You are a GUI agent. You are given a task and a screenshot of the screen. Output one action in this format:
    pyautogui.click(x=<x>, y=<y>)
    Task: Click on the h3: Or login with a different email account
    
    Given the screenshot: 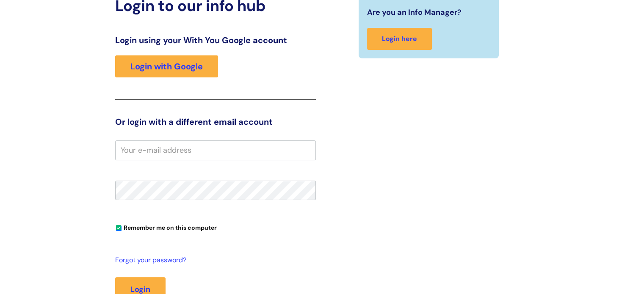 What is the action you would take?
    pyautogui.click(x=215, y=122)
    